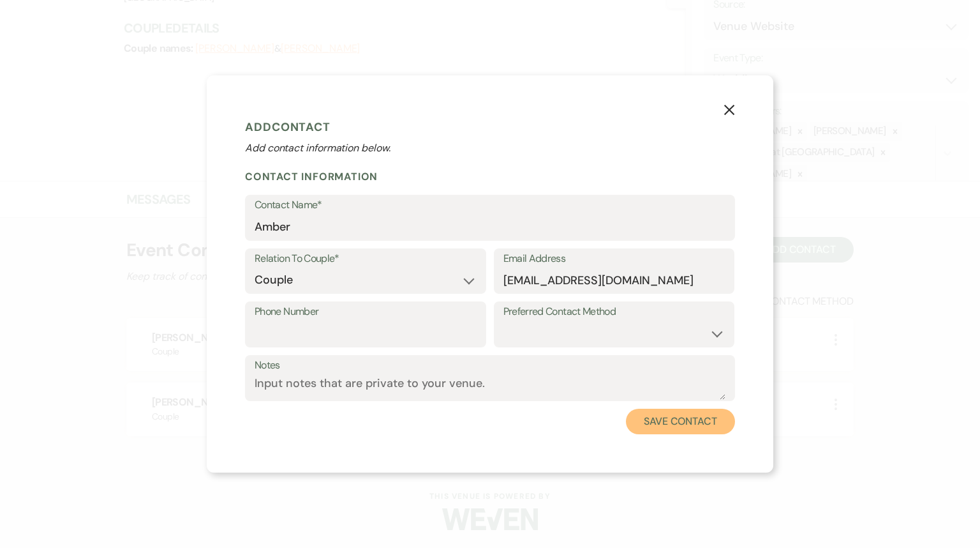  Describe the element at coordinates (490, 227) in the screenshot. I see `input: First and Last Name` at that location.